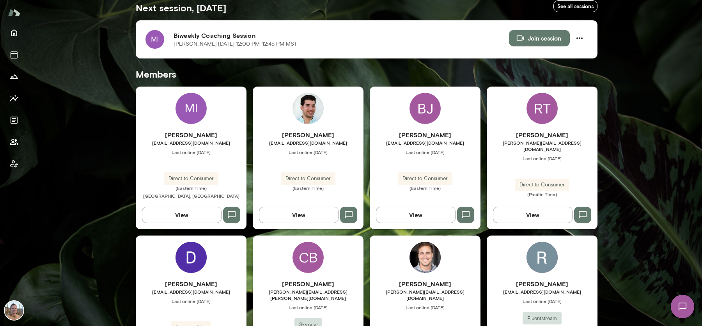 The width and height of the screenshot is (702, 326). Describe the element at coordinates (14, 33) in the screenshot. I see `button: Home` at that location.